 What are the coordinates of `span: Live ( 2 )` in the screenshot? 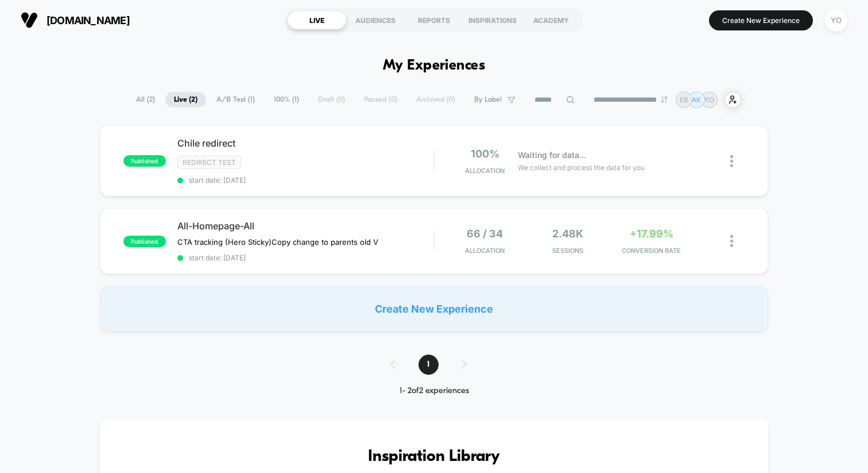 It's located at (185, 100).